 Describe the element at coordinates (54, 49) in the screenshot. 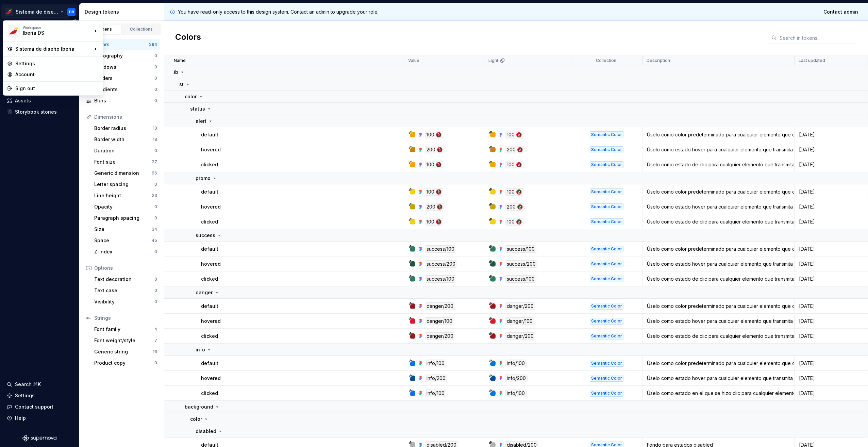

I see `div: Sistema de diseño Iberia` at that location.